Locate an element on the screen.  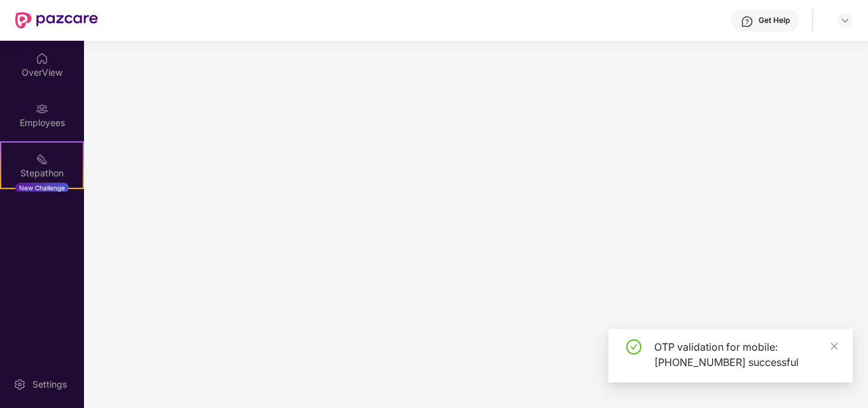
img: svg+xml;base64,PHN2ZyBpZD0iRW1wbG95ZWVzIiB4bWxucz0iaHR0cDovL3d3dy53My5vcmcvMjAwMC9zdmciIHdpZHRoPS... is located at coordinates (42, 108).